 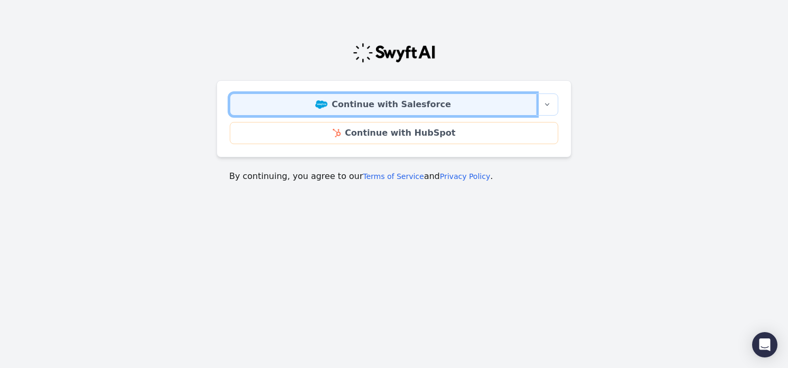 What do you see at coordinates (394, 53) in the screenshot?
I see `img: Swyft Logo` at bounding box center [394, 53].